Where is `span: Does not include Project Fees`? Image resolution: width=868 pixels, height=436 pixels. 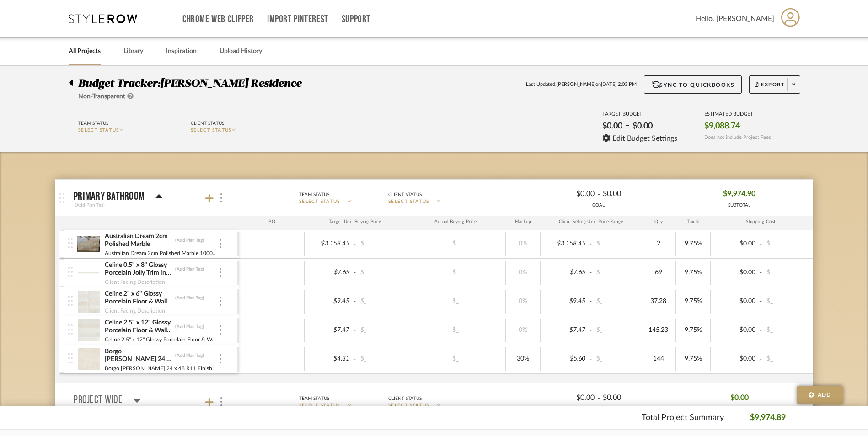 span: Does not include Project Fees is located at coordinates (737, 137).